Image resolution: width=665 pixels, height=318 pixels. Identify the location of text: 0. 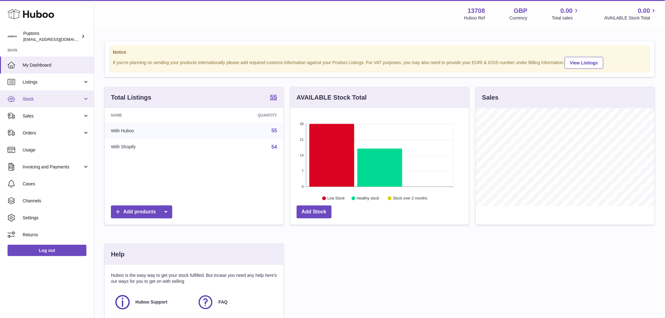
(303, 187).